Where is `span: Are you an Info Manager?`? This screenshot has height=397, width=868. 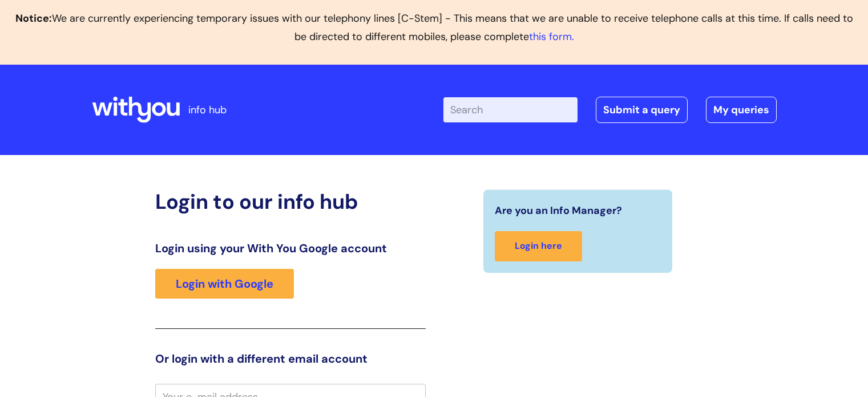 span: Are you an Info Manager? is located at coordinates (558, 210).